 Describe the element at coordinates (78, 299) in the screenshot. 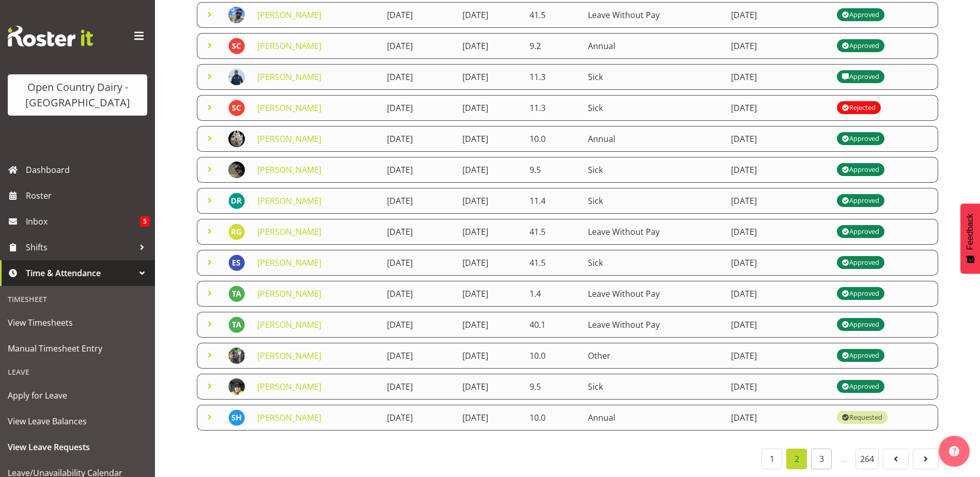

I see `div: Timesheet` at that location.